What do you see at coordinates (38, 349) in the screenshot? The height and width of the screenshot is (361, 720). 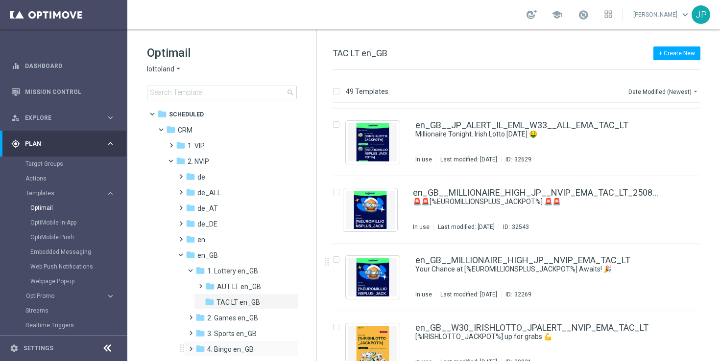 I see `a: Settings` at bounding box center [38, 349].